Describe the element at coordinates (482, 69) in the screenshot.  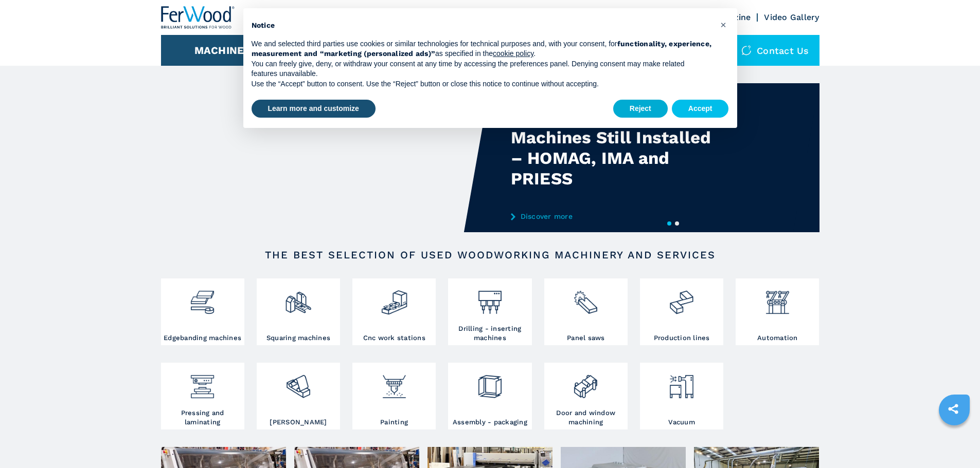
I see `p: You can freely give, deny, or withdraw your consent at any time by accessing the preferences pane...` at that location.